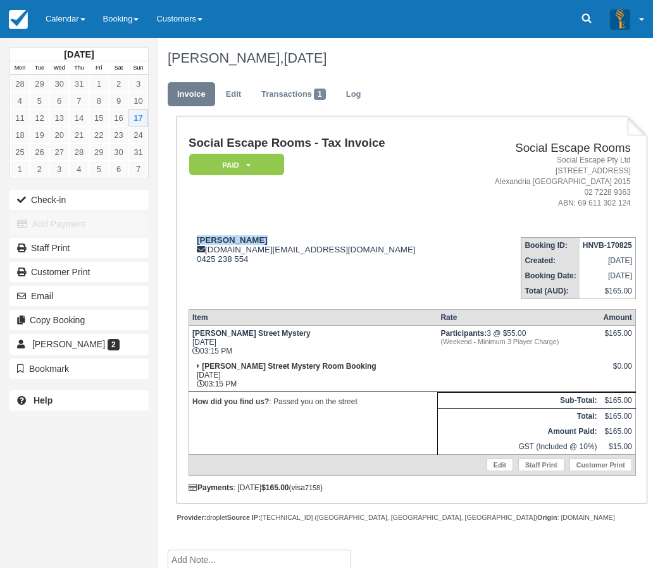 This screenshot has height=568, width=653. What do you see at coordinates (59, 135) in the screenshot?
I see `a: 20` at bounding box center [59, 135].